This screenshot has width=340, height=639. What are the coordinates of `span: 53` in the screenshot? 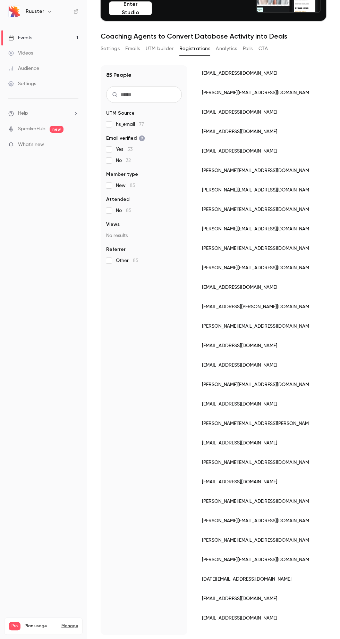 It's located at (130, 149).